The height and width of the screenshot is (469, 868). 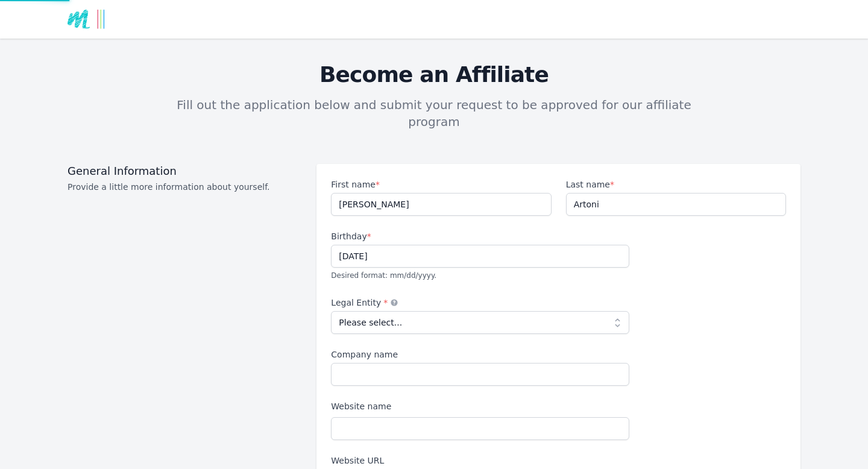 I want to click on label: Last name, so click(x=676, y=184).